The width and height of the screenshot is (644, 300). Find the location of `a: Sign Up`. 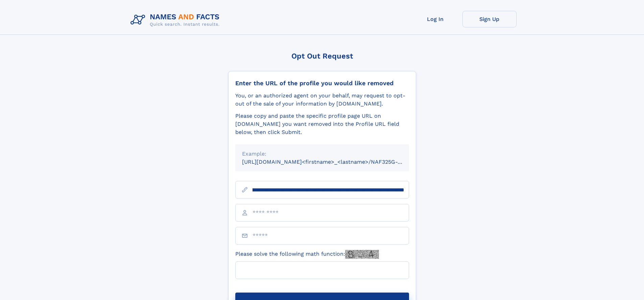

a: Sign Up is located at coordinates (490, 19).